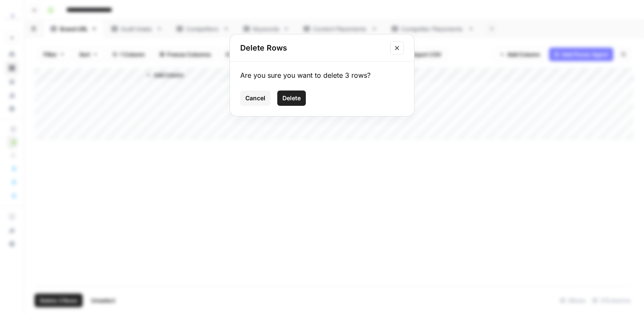  What do you see at coordinates (322, 75) in the screenshot?
I see `div: Are you sure you want to delete 3 rows?` at bounding box center [322, 75].